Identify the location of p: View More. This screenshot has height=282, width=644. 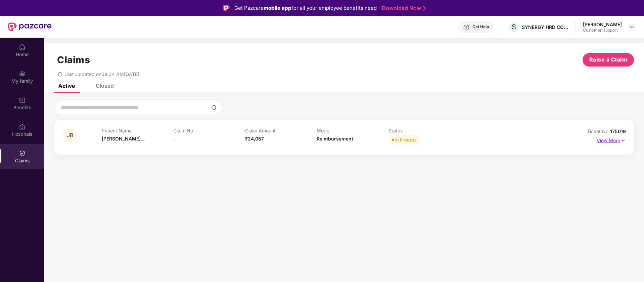
(611, 140).